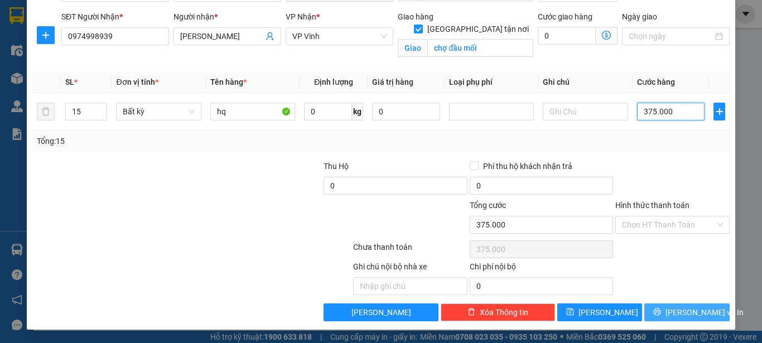 Image resolution: width=762 pixels, height=343 pixels. What do you see at coordinates (570, 312) in the screenshot?
I see `span: save` at bounding box center [570, 312].